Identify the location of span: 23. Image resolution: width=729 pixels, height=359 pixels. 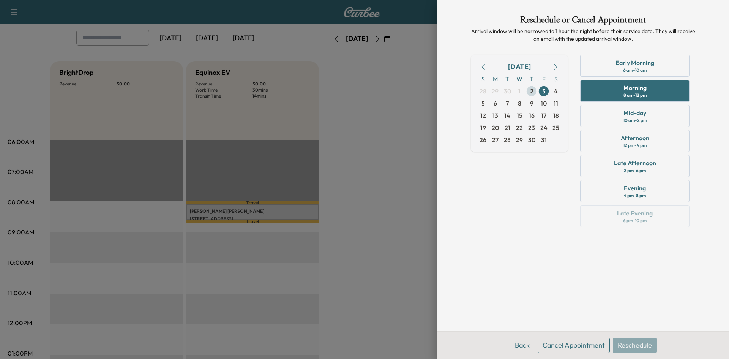
(532, 128).